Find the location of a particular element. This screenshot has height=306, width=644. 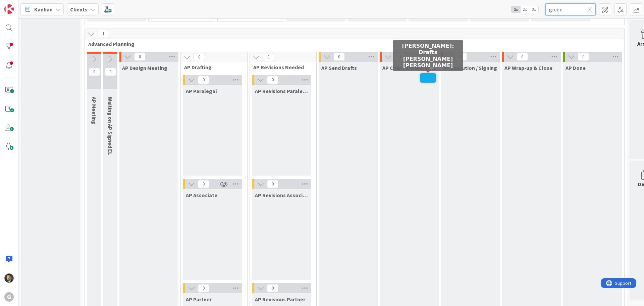

span: 1x is located at coordinates (516, 9).